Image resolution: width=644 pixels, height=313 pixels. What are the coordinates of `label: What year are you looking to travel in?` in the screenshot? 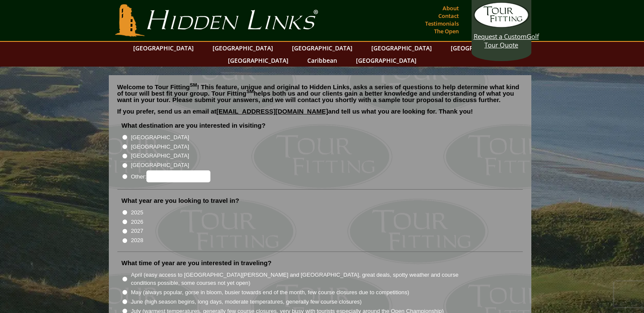 It's located at (180, 201).